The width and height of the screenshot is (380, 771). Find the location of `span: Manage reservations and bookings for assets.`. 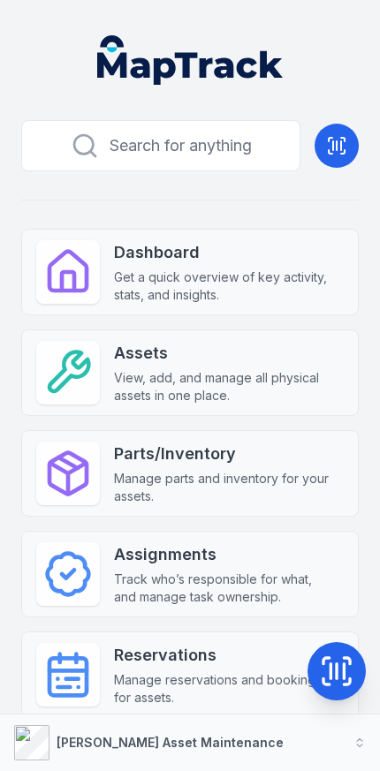

span: Manage reservations and bookings for assets. is located at coordinates (222, 689).